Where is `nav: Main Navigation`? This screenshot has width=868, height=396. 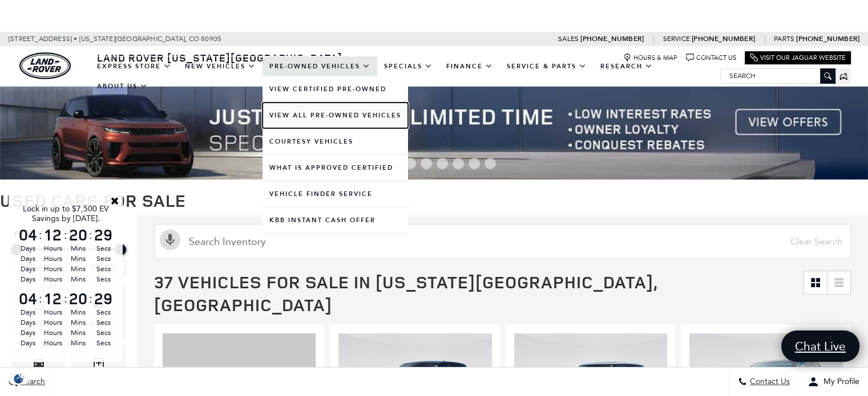 nav: Main Navigation is located at coordinates (405, 76).